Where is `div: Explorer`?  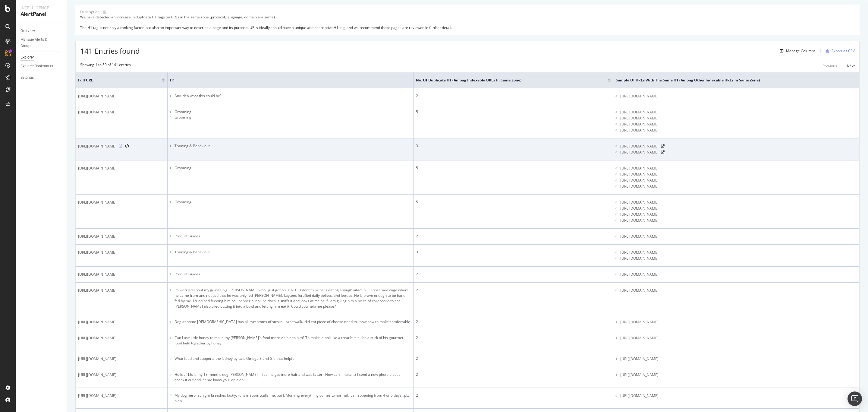 div: Explorer is located at coordinates (27, 57).